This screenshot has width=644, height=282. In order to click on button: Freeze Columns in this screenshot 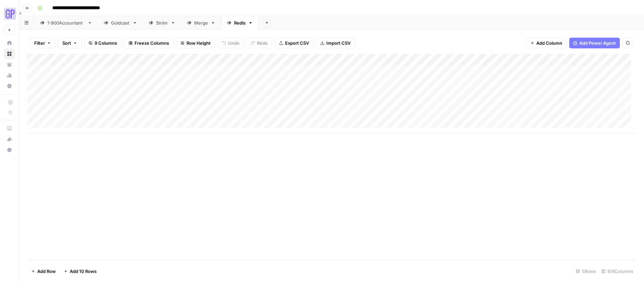, I will do `click(149, 43)`.